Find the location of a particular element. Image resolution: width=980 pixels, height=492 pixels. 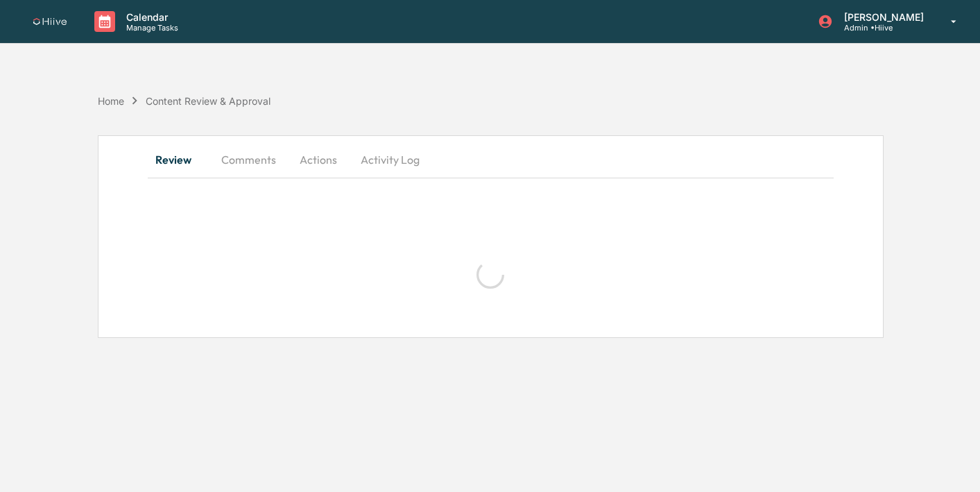

p: Admin • Hiive is located at coordinates (882, 28).